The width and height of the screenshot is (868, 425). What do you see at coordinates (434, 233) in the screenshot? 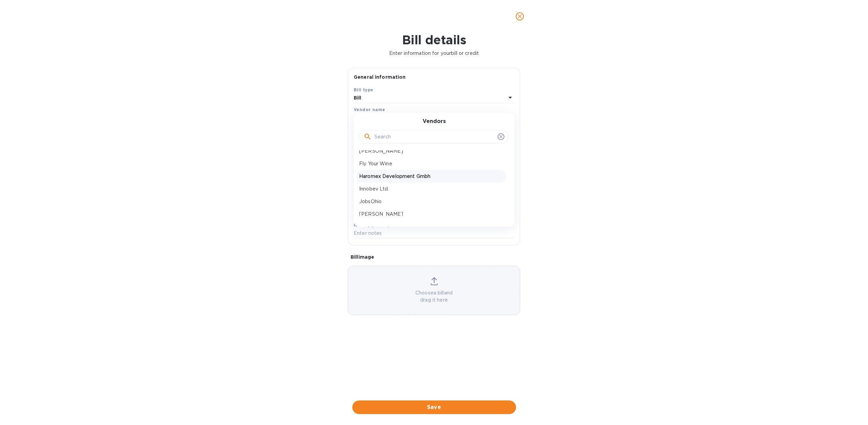
I see `input: Enter notes` at bounding box center [434, 233].